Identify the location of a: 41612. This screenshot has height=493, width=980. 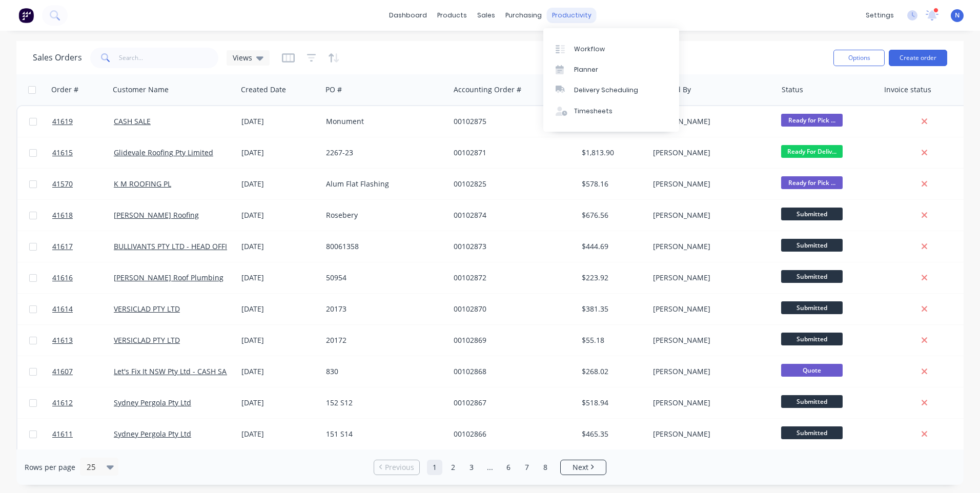
(83, 402).